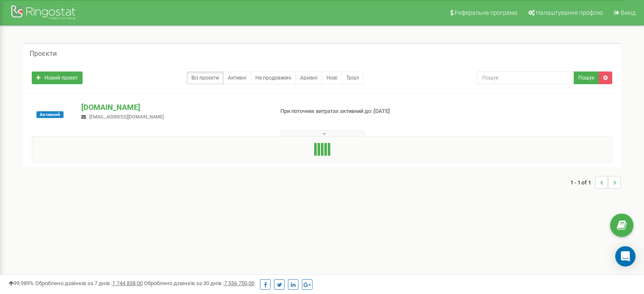 Image resolution: width=644 pixels, height=294 pixels. I want to click on span: 99,989%, so click(21, 283).